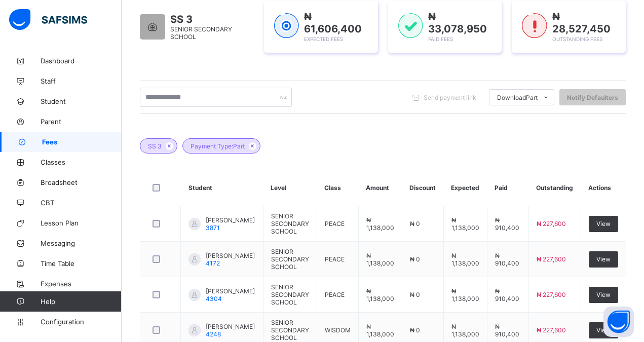 The width and height of the screenshot is (644, 342). What do you see at coordinates (333, 23) in the screenshot?
I see `span: ₦ 61,606,400` at bounding box center [333, 23].